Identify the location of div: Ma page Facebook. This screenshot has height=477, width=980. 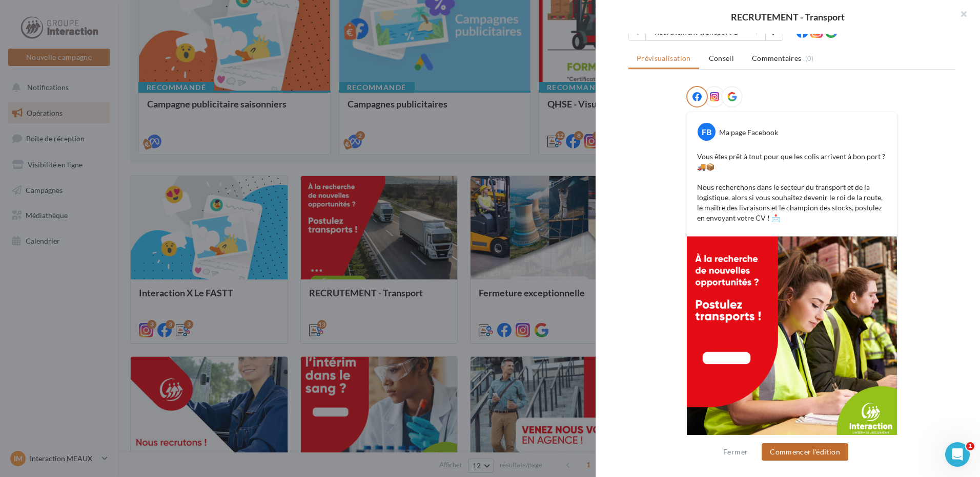
(748, 133).